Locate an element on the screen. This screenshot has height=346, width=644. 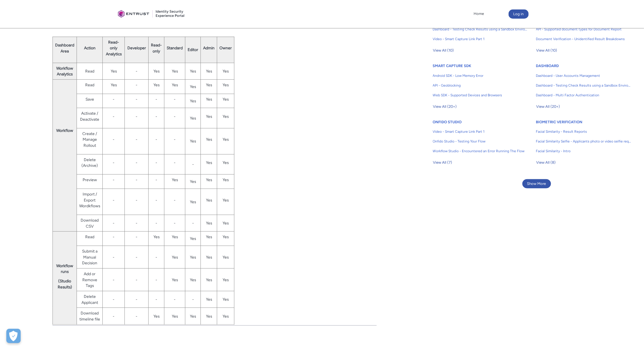
span: View All (7) is located at coordinates (442, 163).